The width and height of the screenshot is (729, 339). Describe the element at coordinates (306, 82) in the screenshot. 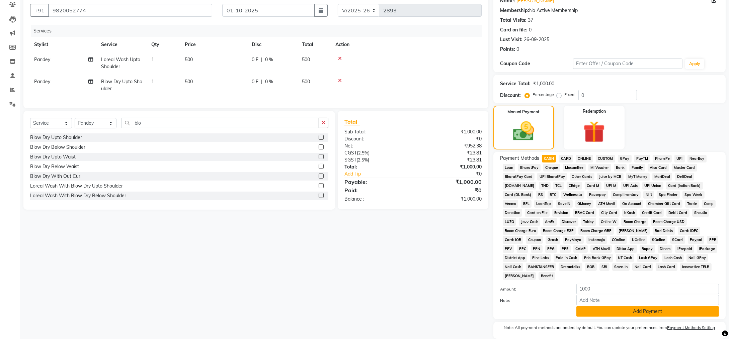

I see `span: 500` at that location.